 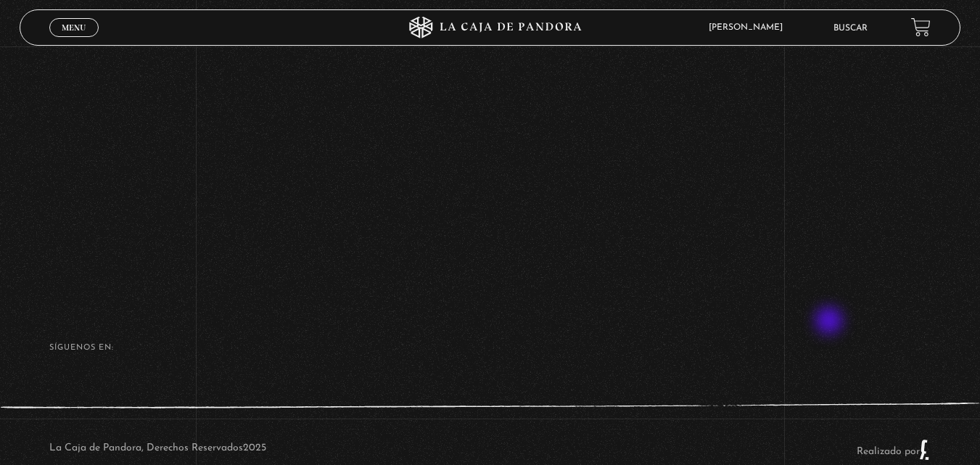 What do you see at coordinates (73, 40) in the screenshot?
I see `span: Cerrar` at bounding box center [73, 40].